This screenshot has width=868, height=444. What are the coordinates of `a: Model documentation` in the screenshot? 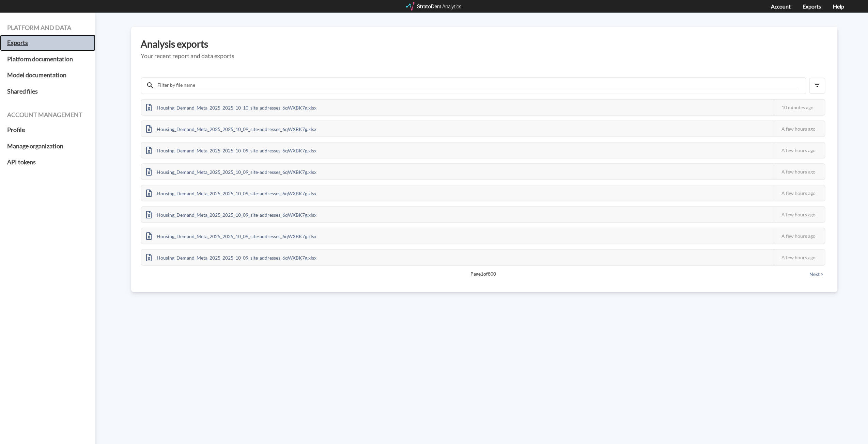 It's located at (48, 75).